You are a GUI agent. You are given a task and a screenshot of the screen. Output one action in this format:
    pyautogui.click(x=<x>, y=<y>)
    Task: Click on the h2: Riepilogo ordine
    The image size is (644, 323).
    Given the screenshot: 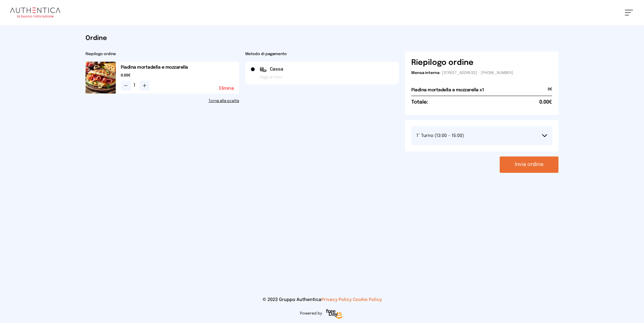 What is the action you would take?
    pyautogui.click(x=163, y=54)
    